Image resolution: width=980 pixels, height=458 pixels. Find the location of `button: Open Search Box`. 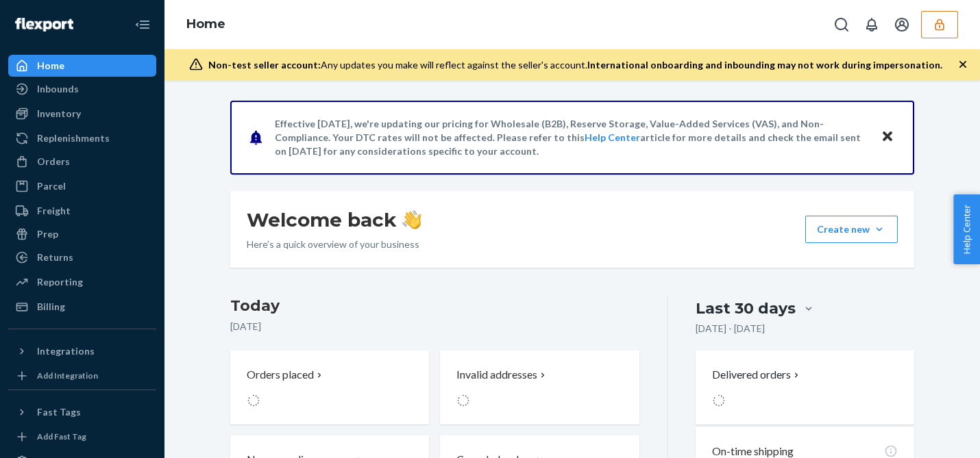

button: Open Search Box is located at coordinates (842, 25).